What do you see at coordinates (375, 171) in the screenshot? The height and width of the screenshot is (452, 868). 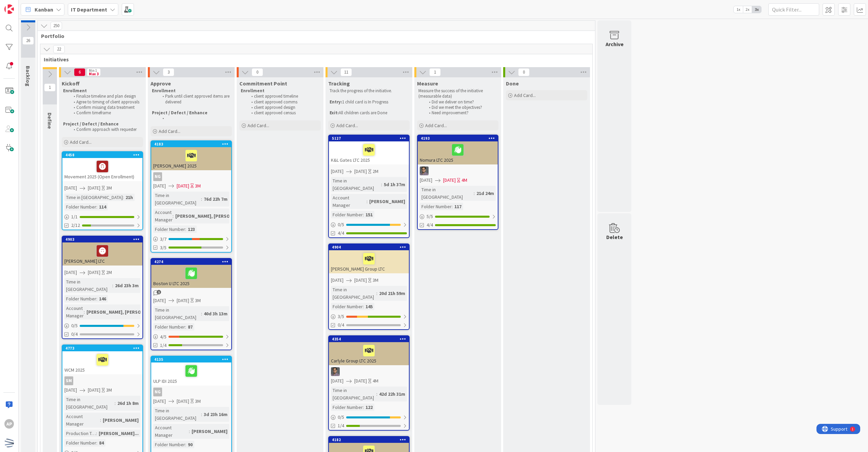 I see `div: 2M` at bounding box center [375, 171].